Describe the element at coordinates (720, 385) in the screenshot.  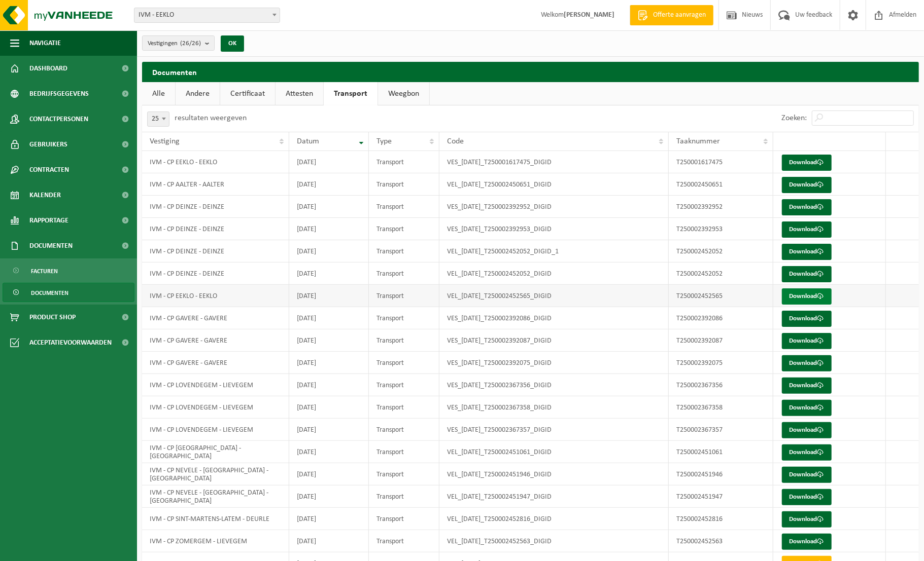
I see `td: T250002367356` at that location.